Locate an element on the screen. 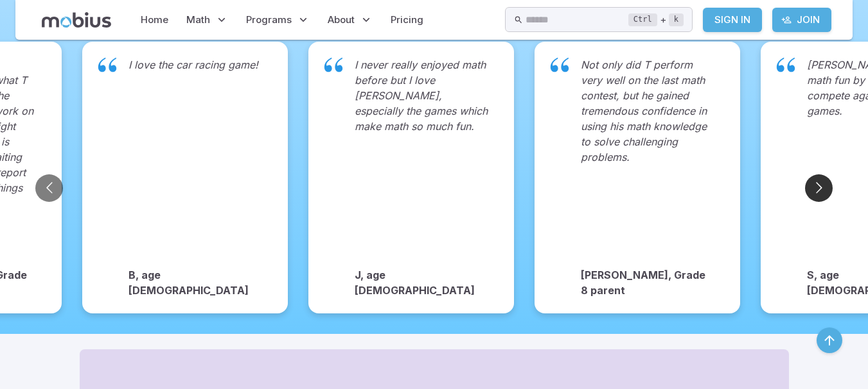 The height and width of the screenshot is (389, 868). p: Not only did T perform very well on the last math contest, but he gained tremendous confidence in... is located at coordinates (648, 157).